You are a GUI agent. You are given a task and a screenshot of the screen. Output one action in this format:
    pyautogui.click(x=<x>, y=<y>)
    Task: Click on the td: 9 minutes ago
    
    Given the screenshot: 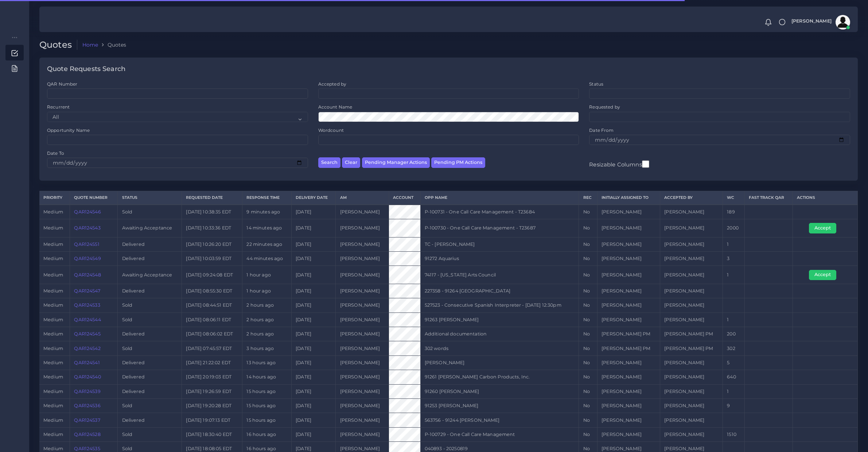 What is the action you would take?
    pyautogui.click(x=267, y=212)
    